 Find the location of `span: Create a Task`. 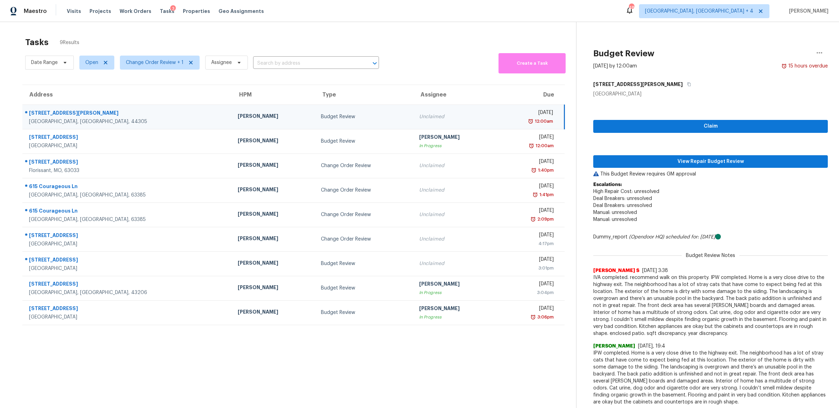

span: Create a Task is located at coordinates (532, 63).